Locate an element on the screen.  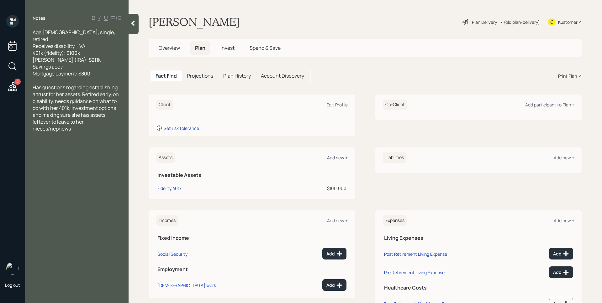
h6: Co-Client is located at coordinates (395, 105).